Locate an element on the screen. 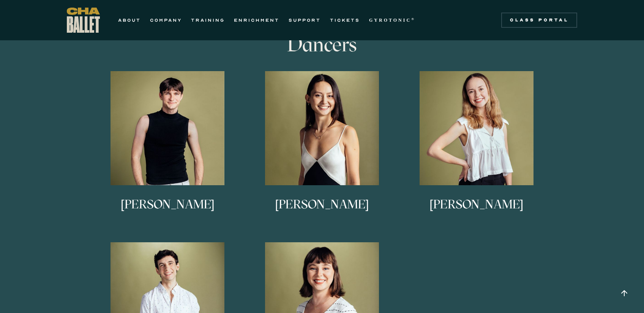 The width and height of the screenshot is (644, 313). a: Class Portal is located at coordinates (539, 20).